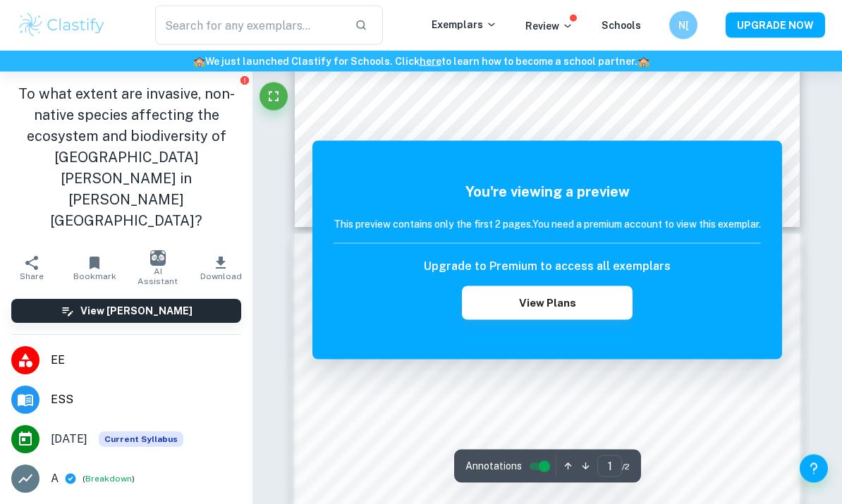  What do you see at coordinates (146, 400) in the screenshot?
I see `span: ESS` at bounding box center [146, 400].